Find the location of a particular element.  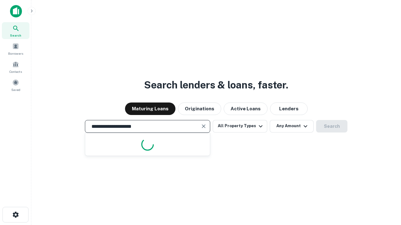

div: Search is located at coordinates (16, 31).